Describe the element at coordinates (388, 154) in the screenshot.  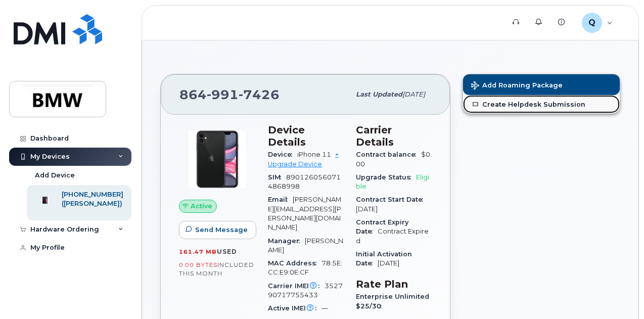
I see `span: Contract balance` at that location.